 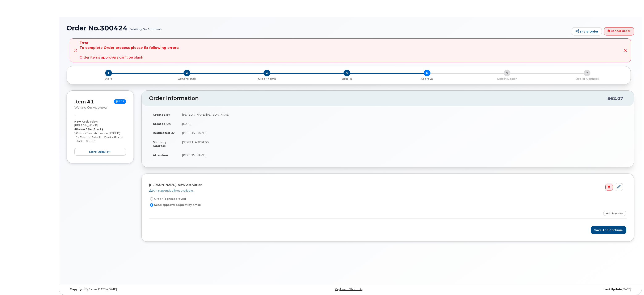 What do you see at coordinates (109, 79) in the screenshot?
I see `p: Store` at bounding box center [109, 79].